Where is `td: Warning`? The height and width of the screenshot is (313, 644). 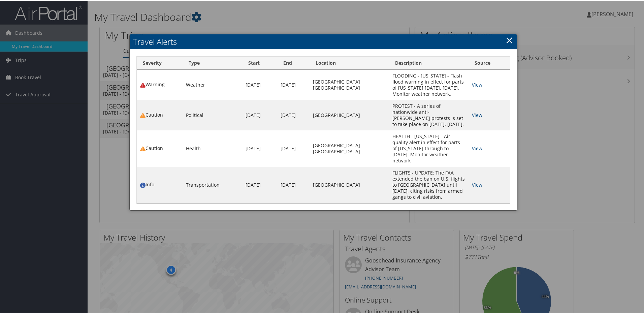
td: Warning is located at coordinates (160, 84).